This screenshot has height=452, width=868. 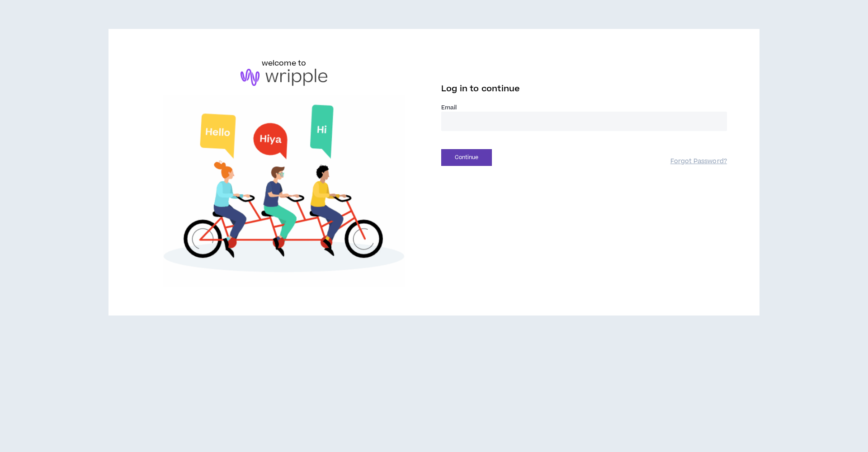 What do you see at coordinates (467, 158) in the screenshot?
I see `button: Continue` at bounding box center [467, 158].